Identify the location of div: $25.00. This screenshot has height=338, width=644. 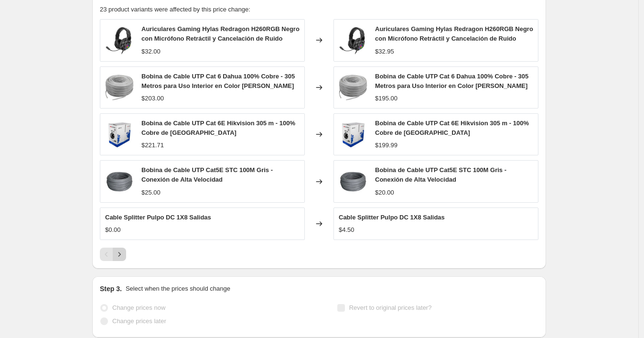
(151, 193).